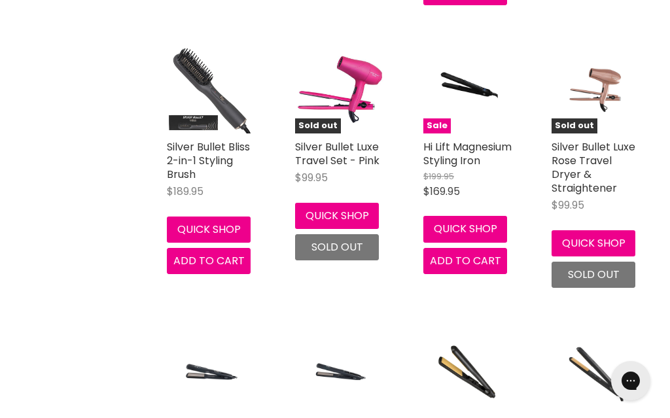 The height and width of the screenshot is (418, 670). What do you see at coordinates (596, 372) in the screenshot?
I see `a: Silver Bullet Ceramic Keratin 230 Straightener` at bounding box center [596, 372].